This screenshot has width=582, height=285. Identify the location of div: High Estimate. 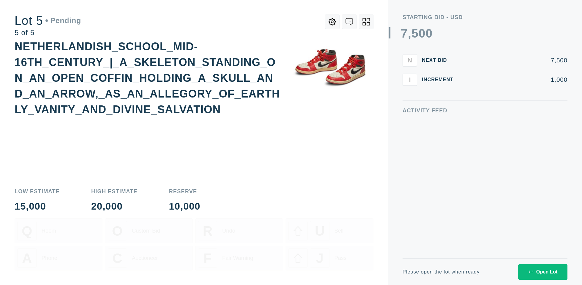
(114, 192).